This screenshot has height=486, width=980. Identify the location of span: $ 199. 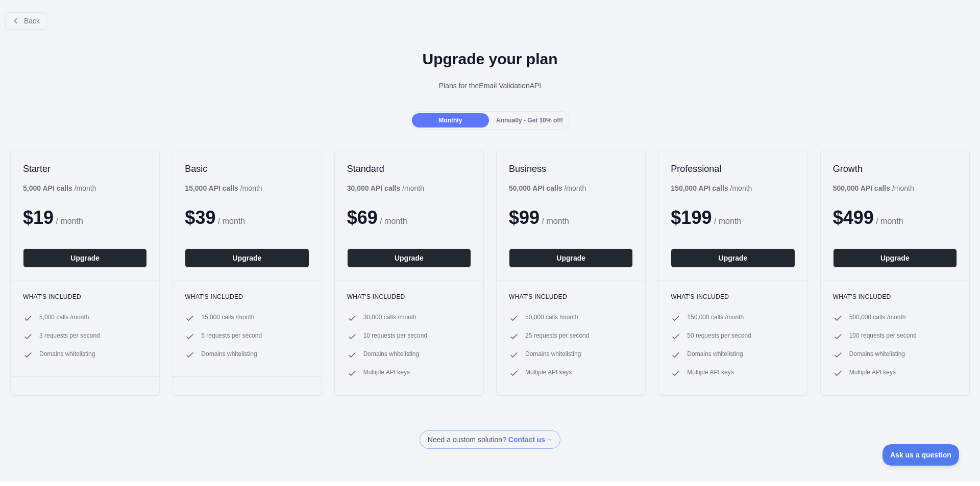
(691, 218).